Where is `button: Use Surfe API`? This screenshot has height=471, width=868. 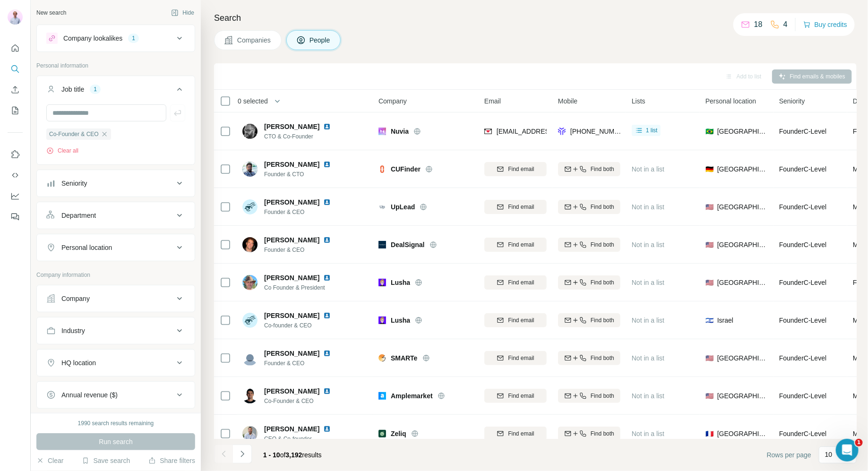 button: Use Surfe API is located at coordinates (15, 175).